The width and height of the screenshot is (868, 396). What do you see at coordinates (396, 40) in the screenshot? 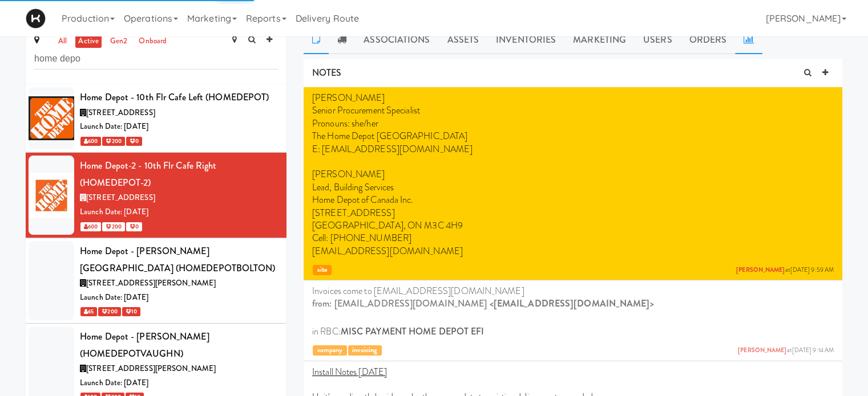
I see `a: Associations` at bounding box center [396, 40].